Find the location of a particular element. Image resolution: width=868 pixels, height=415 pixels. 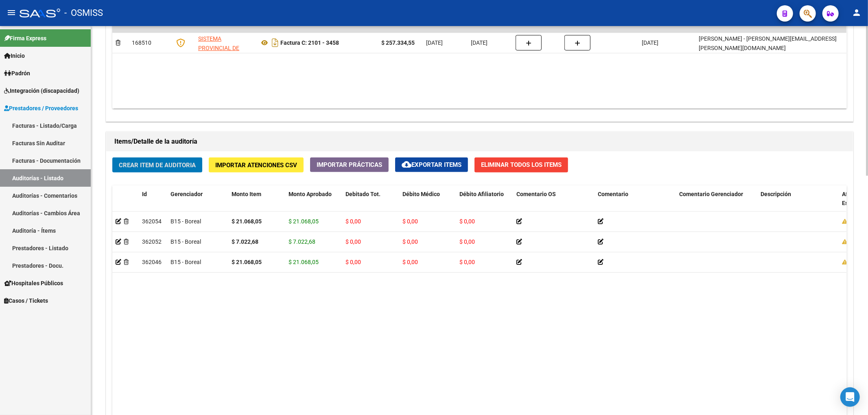

div: Open Intercom Messenger is located at coordinates (850, 397).